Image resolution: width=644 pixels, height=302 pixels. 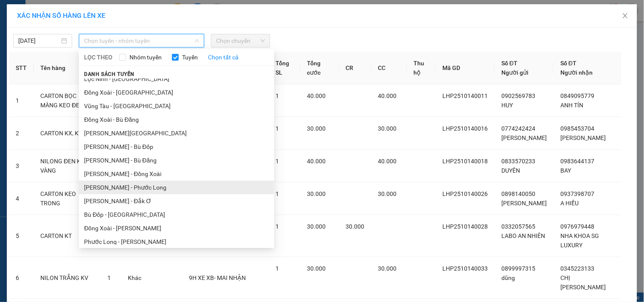 What do you see at coordinates (21, 166) in the screenshot?
I see `td: 3` at bounding box center [21, 166].